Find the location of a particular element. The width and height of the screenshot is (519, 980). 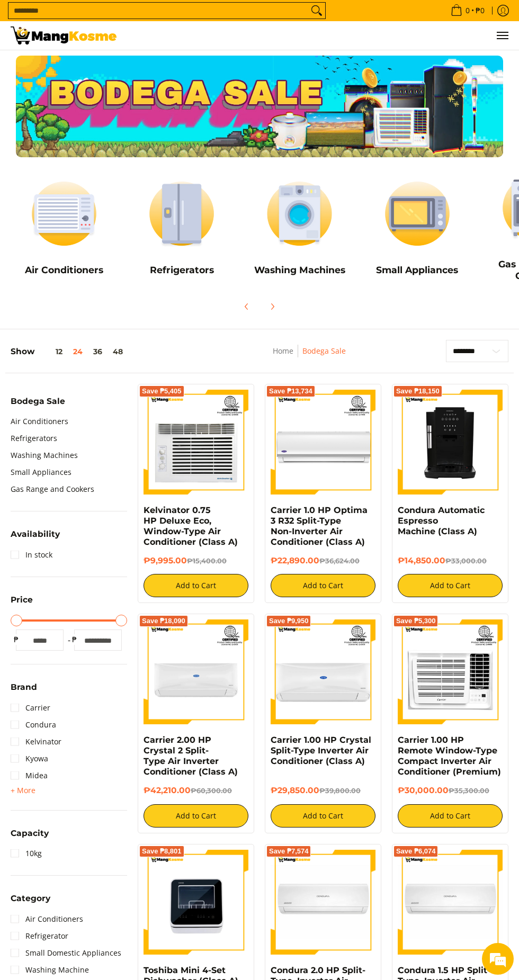

del: ₱39,800.00 is located at coordinates (340, 791).